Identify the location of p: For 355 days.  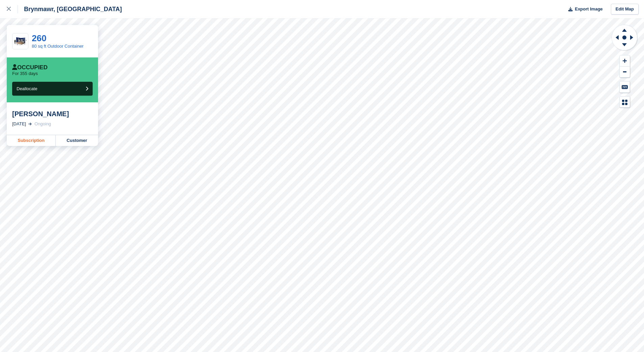
(25, 73).